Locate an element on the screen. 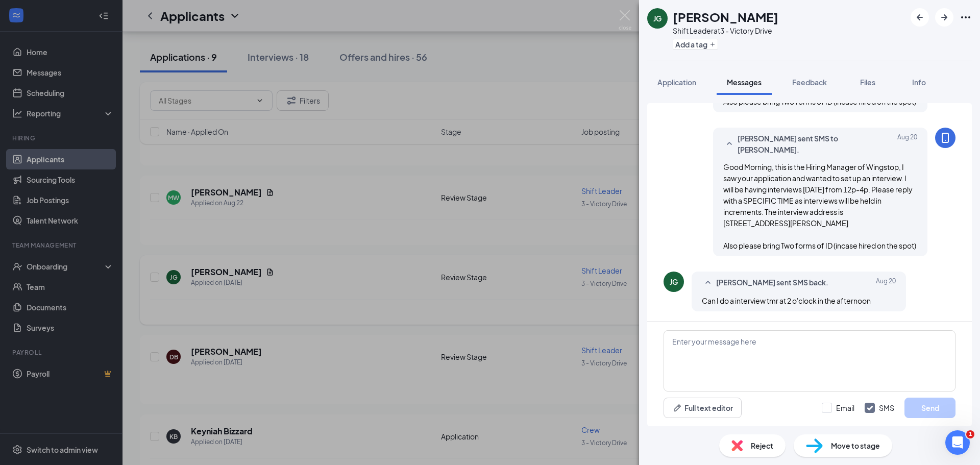 The image size is (980, 465). button: ArrowLeftNew is located at coordinates (920, 17).